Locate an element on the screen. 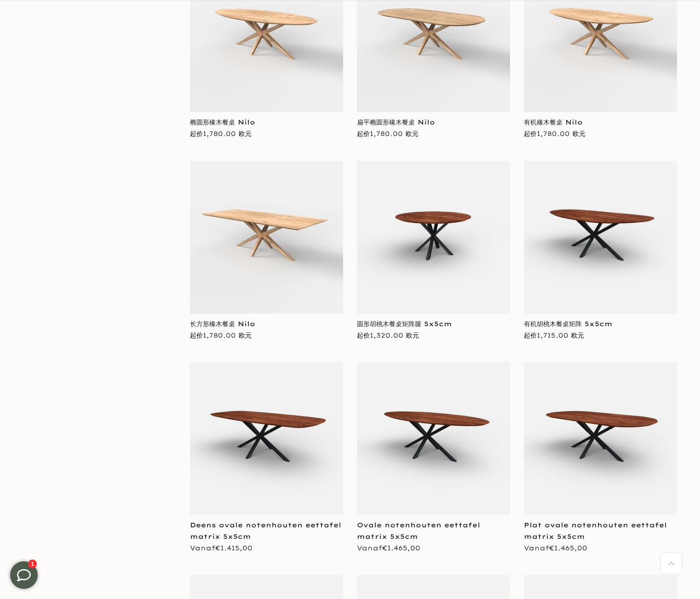 This screenshot has width=700, height=599. span: 1 is located at coordinates (31, 12).